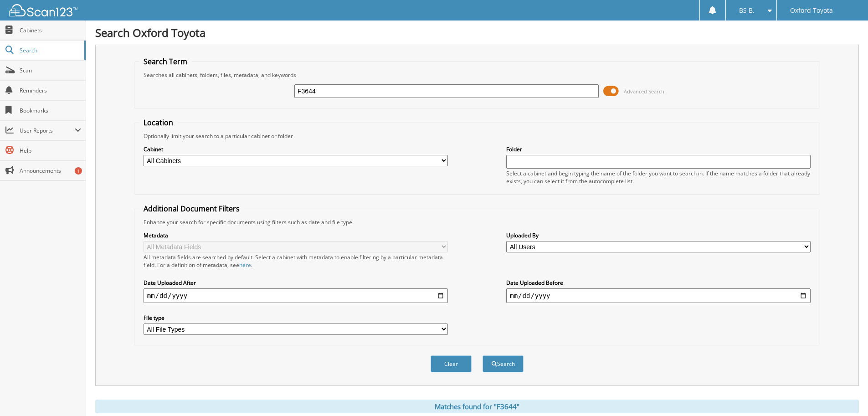 This screenshot has height=416, width=868. What do you see at coordinates (191, 209) in the screenshot?
I see `legend: Additional Document Filters` at bounding box center [191, 209].